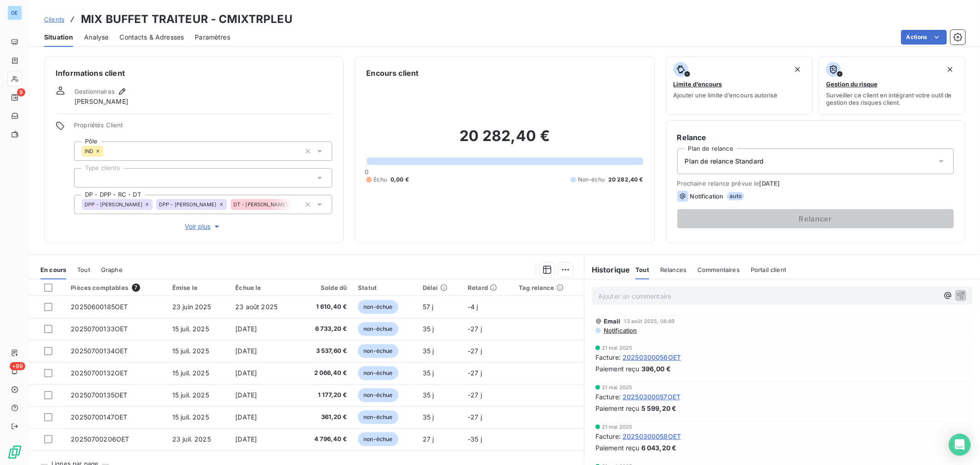  Describe the element at coordinates (698, 84) in the screenshot. I see `span: Limite d’encours` at that location.